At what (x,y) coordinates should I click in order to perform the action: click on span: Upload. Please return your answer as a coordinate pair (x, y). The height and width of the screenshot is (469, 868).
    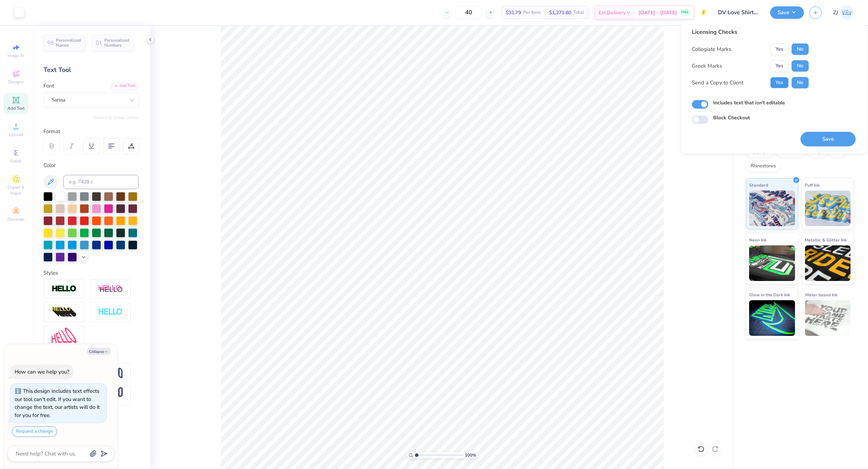
    Looking at the image, I should click on (16, 135).